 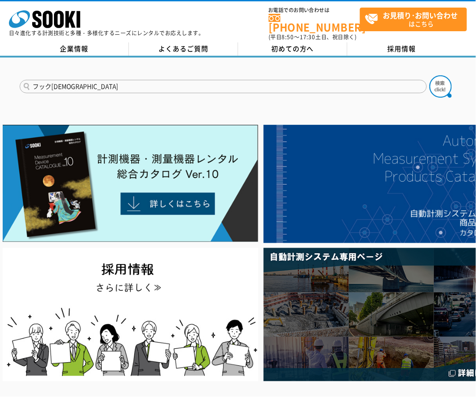 What do you see at coordinates (441, 87) in the screenshot?
I see `img: btn_search.png` at bounding box center [441, 87].